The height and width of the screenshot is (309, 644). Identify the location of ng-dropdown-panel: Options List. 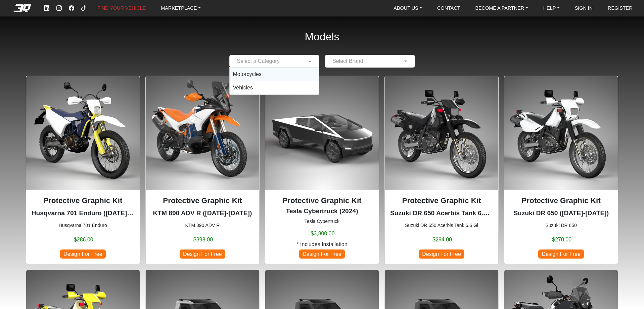
(274, 81).